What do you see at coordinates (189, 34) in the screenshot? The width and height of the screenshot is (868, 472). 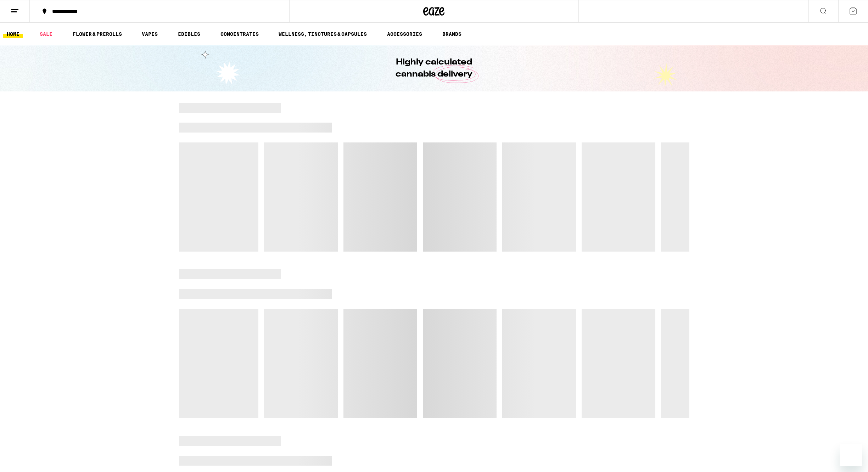 I see `a: EDIBLES` at bounding box center [189, 34].